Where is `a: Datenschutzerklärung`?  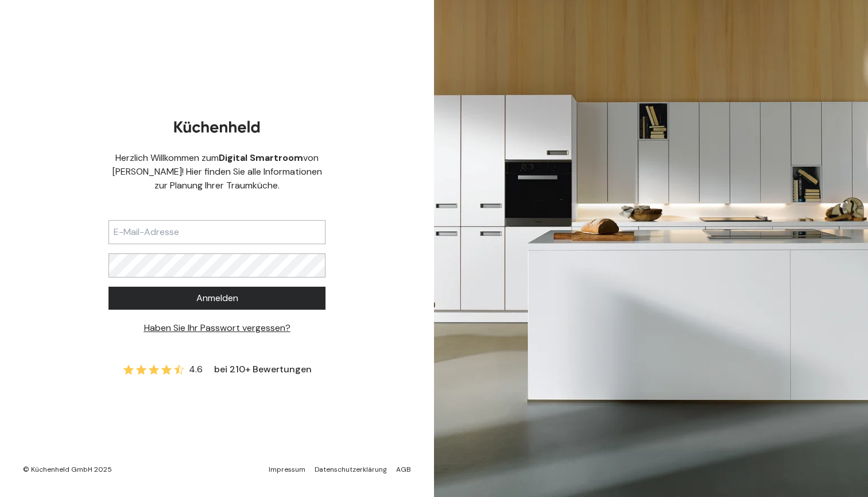
a: Datenschutzerklärung is located at coordinates (351, 469).